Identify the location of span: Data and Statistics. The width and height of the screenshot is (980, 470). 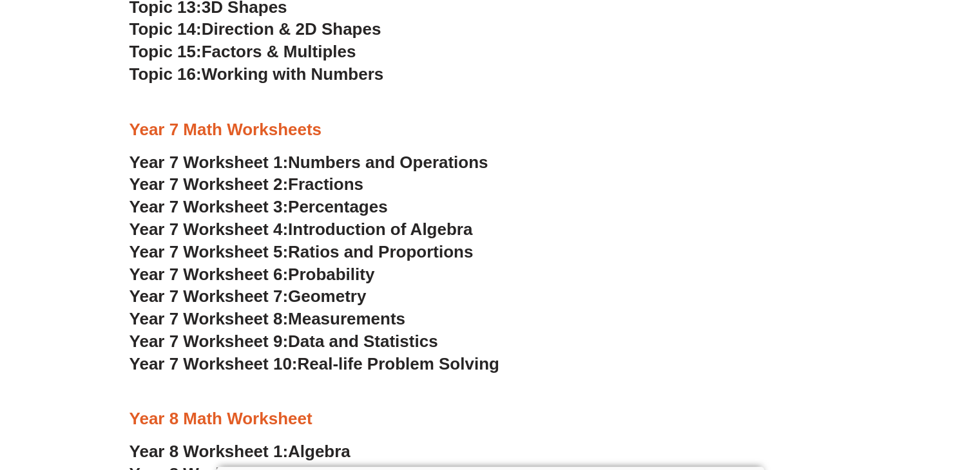
(363, 342).